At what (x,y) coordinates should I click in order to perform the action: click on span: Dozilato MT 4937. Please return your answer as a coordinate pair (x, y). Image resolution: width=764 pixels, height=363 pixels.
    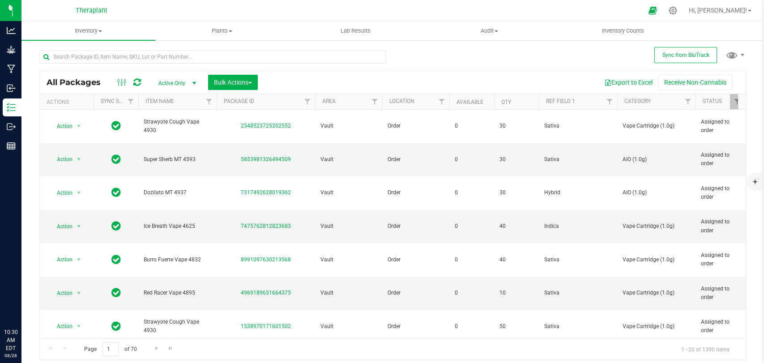
    Looking at the image, I should click on (177, 193).